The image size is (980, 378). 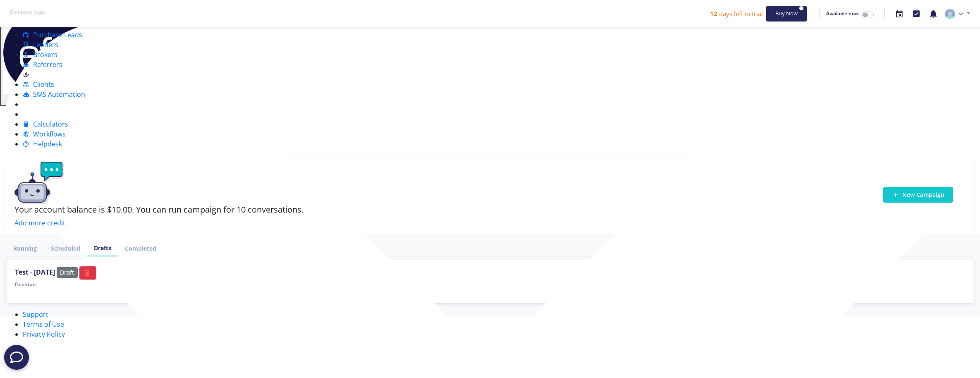 What do you see at coordinates (37, 25) in the screenshot?
I see `a: Leads` at bounding box center [37, 25].